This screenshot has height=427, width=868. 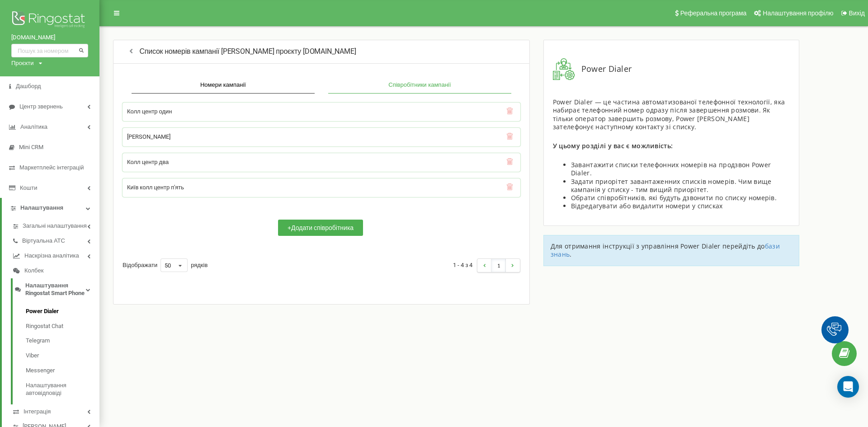 I want to click on span: Налаштування Ringostat Smart Phone, so click(x=55, y=290).